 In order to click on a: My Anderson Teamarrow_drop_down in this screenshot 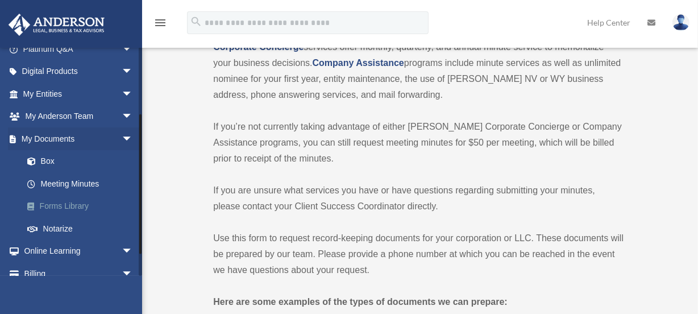, I will do `click(79, 116)`.